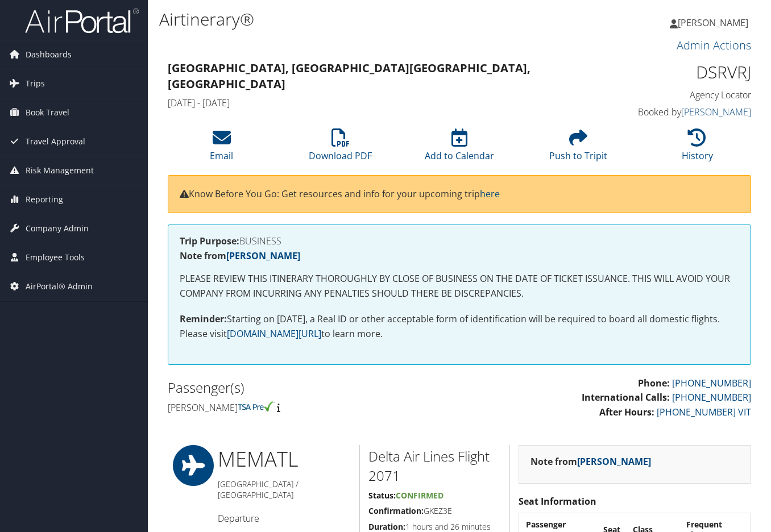 The height and width of the screenshot is (532, 771). I want to click on h1: Airtinerary®, so click(360, 19).